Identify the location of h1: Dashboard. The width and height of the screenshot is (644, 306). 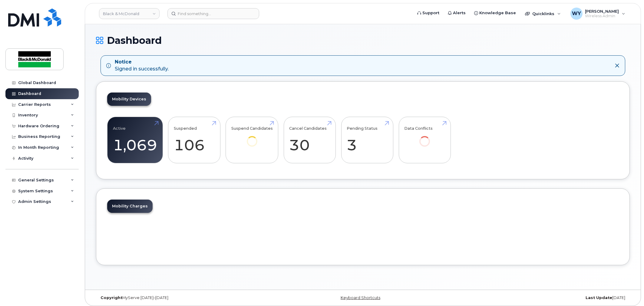
(363, 40).